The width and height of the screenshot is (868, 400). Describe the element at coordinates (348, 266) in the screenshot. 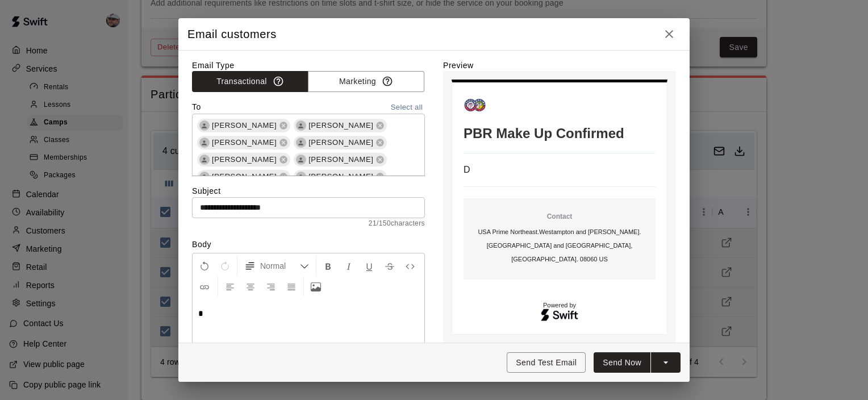

I see `button: Format Italics` at that location.